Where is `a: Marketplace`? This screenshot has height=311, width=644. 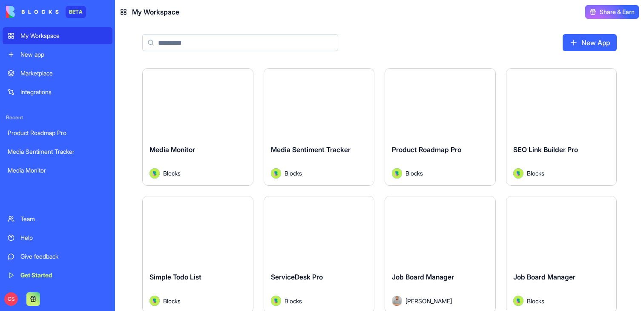
a: Marketplace is located at coordinates (57, 74).